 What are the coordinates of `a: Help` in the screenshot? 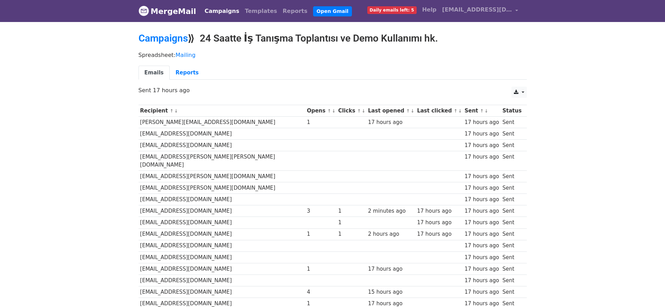 It's located at (429, 10).